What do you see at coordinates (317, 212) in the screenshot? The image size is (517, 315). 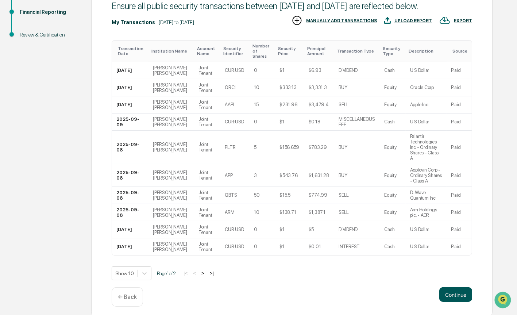 I see `div: $1,387.1` at bounding box center [317, 212].